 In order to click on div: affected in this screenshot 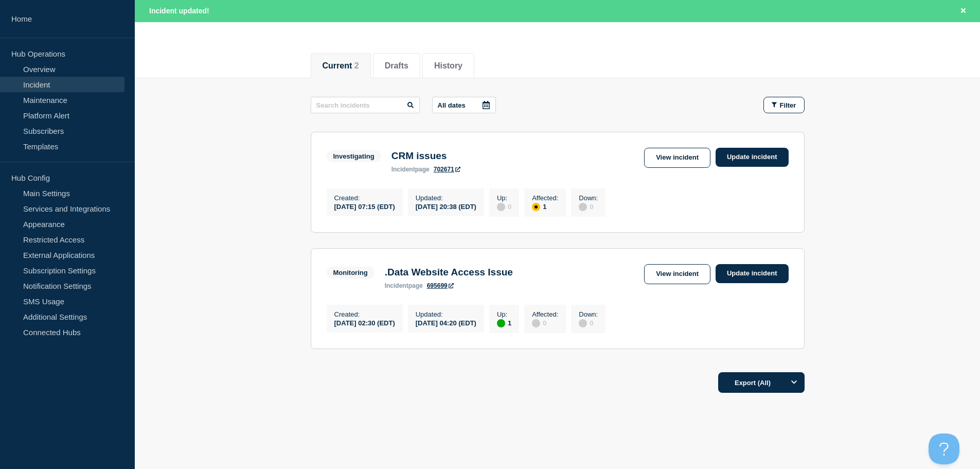, I will do `click(536, 207)`.